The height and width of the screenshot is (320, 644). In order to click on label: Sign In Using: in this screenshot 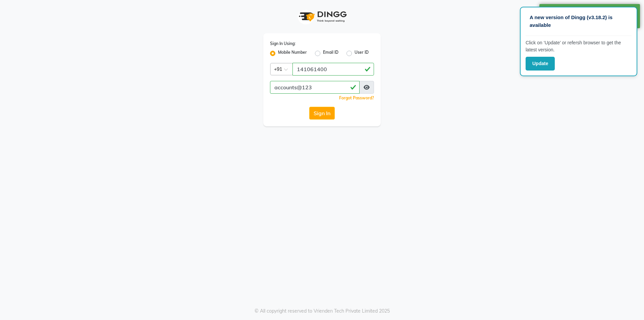, I will do `click(283, 44)`.